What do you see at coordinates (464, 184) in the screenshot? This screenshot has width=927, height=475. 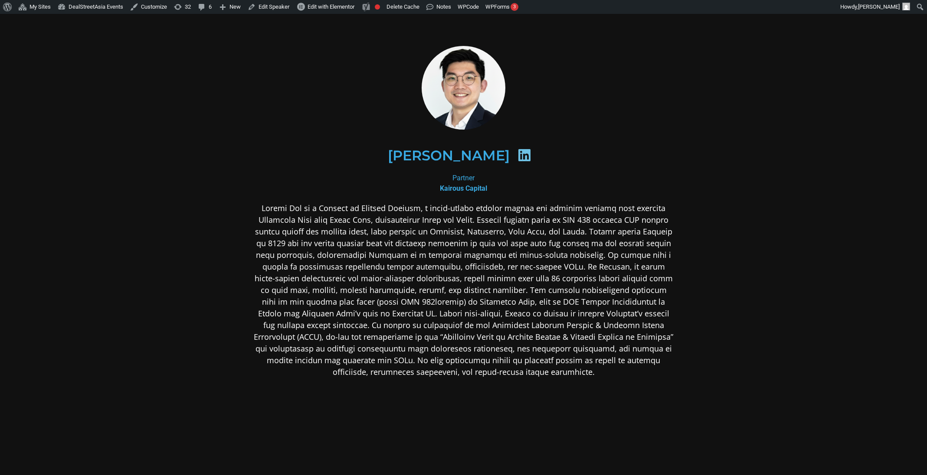 I see `div: Partner` at bounding box center [464, 184].